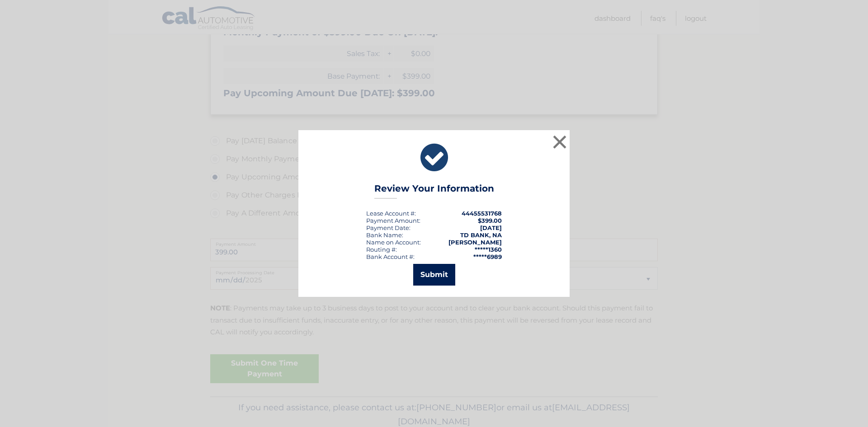  Describe the element at coordinates (434, 191) in the screenshot. I see `h3: Review Your Information` at that location.